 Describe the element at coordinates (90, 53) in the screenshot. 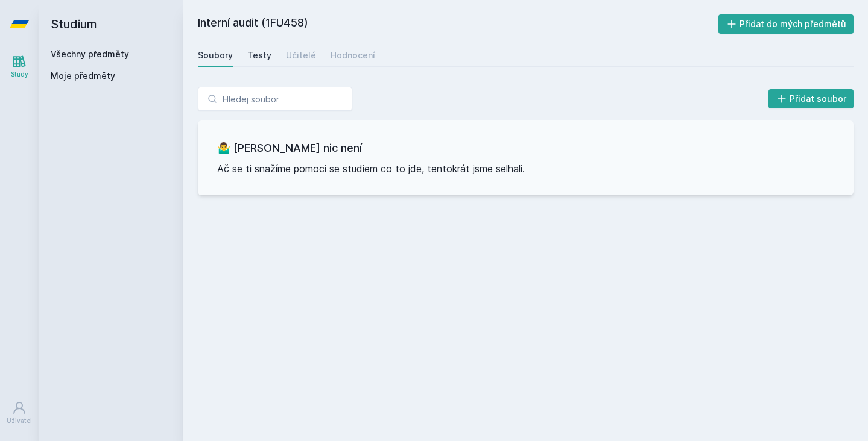

I see `a: Všechny předměty` at that location.